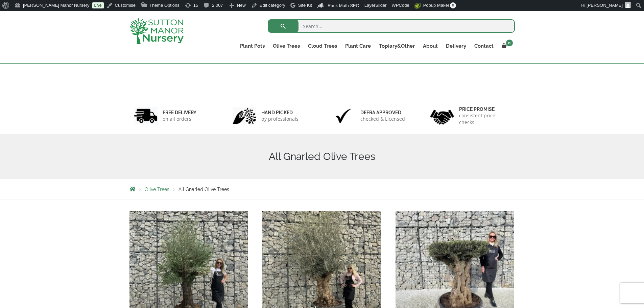  Describe the element at coordinates (145, 115) in the screenshot. I see `img: 1.jpg` at that location.